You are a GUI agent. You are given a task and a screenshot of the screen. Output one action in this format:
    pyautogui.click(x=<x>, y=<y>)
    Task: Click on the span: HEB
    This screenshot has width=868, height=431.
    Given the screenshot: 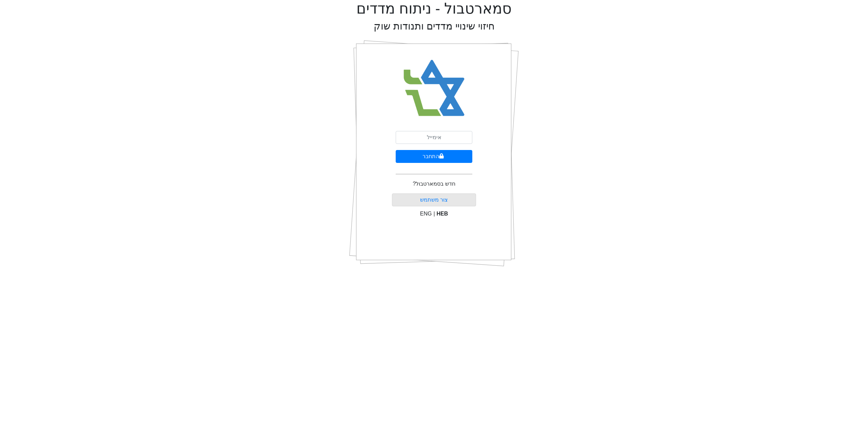 What is the action you would take?
    pyautogui.click(x=442, y=213)
    